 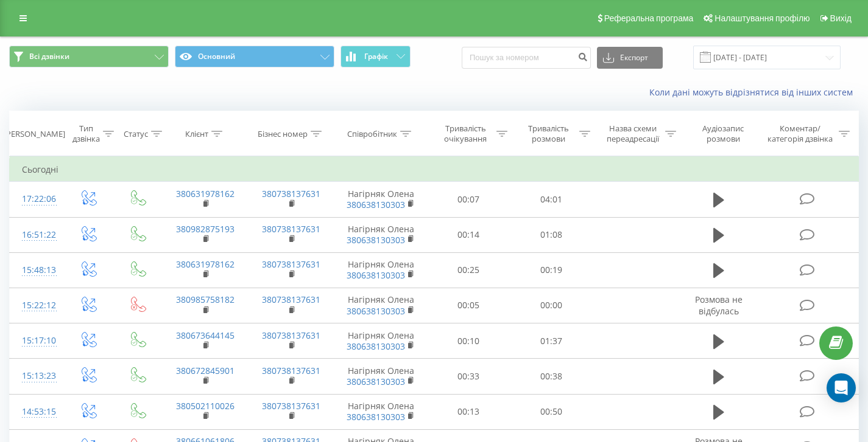 What do you see at coordinates (136, 134) in the screenshot?
I see `div: Статус` at bounding box center [136, 134].